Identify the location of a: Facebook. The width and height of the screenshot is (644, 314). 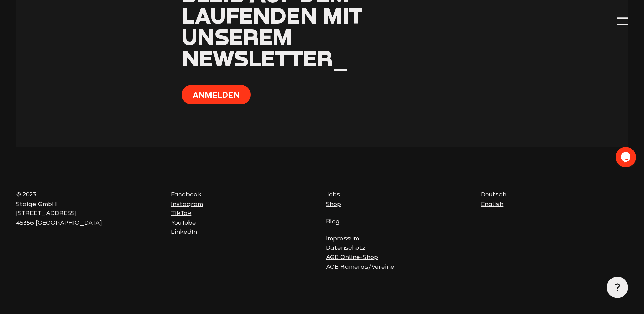
(186, 194).